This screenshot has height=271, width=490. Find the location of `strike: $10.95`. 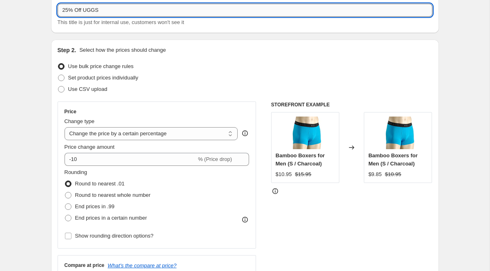

strike: $10.95 is located at coordinates (393, 175).